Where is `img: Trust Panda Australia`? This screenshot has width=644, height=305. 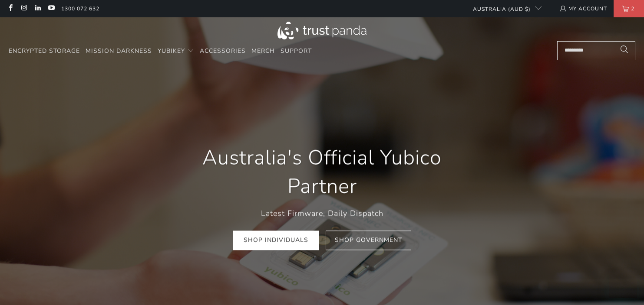 img: Trust Panda Australia is located at coordinates (322, 30).